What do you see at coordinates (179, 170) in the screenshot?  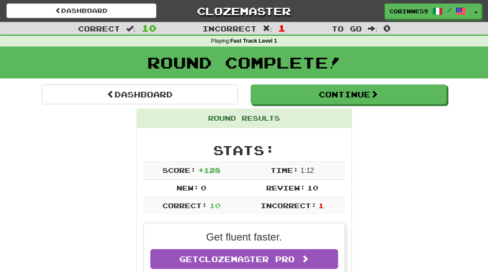 I see `span: Score:` at bounding box center [179, 170].